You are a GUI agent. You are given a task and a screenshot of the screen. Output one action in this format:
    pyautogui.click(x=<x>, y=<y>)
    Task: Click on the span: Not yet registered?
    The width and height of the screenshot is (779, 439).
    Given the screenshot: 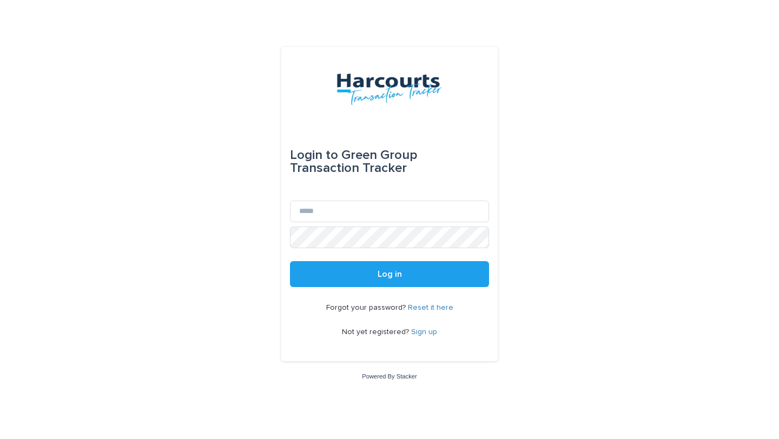 What is the action you would take?
    pyautogui.click(x=376, y=332)
    